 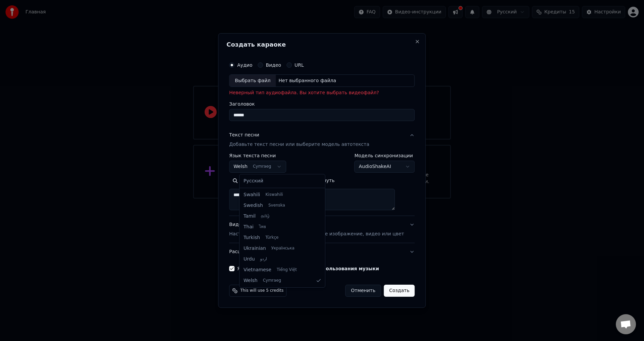 I want to click on span: Svenska, so click(x=277, y=205).